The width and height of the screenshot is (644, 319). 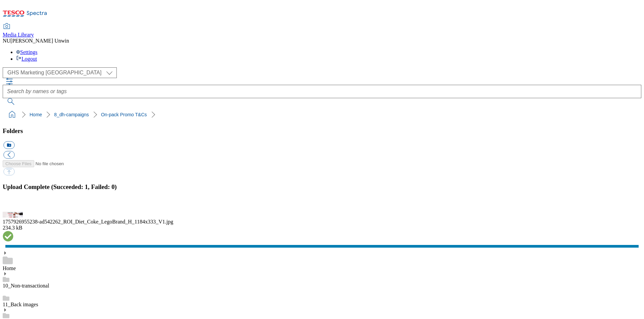 What do you see at coordinates (71, 115) in the screenshot?
I see `a: 8_dh-campaigns` at bounding box center [71, 115].